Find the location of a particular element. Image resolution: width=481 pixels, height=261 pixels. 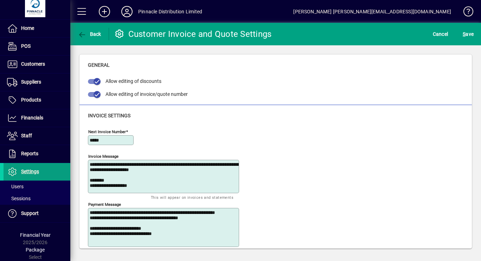

span: Financials is located at coordinates (32, 118).